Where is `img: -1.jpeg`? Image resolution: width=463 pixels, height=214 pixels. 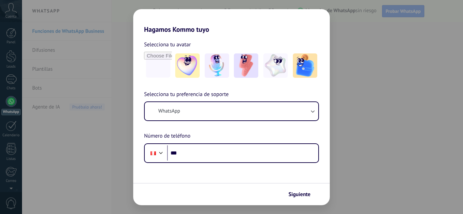
img: -1.jpeg is located at coordinates (187, 66).